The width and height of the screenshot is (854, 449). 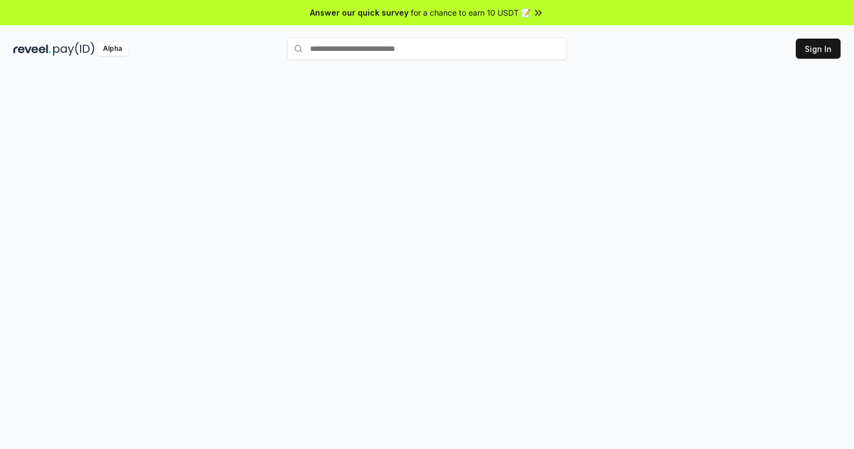 I want to click on button: Sign In, so click(x=818, y=49).